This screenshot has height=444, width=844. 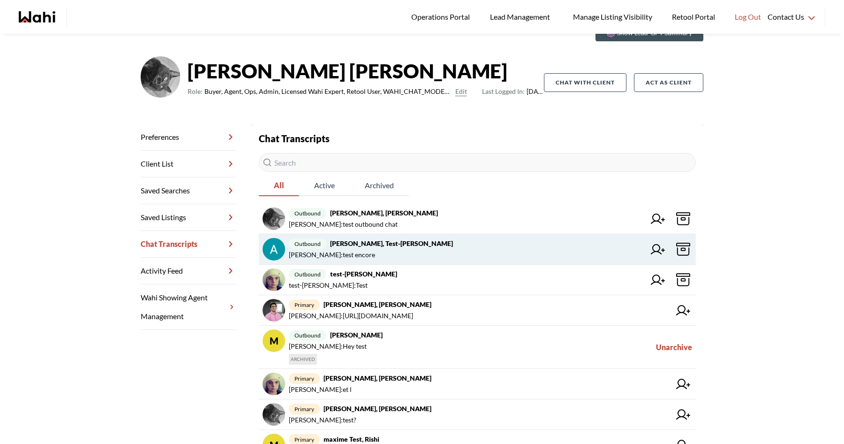 I want to click on span: Archived, so click(x=380, y=185).